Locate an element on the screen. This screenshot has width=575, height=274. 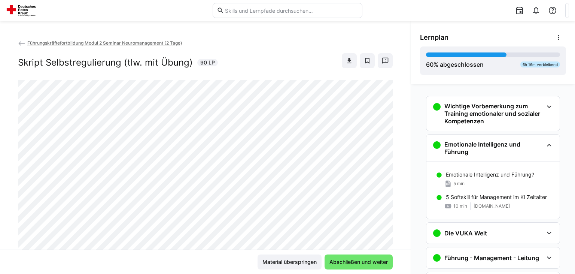
h3: Wichtige Vorbemerkung zum Training emotionaler und sozialer Kompetenzen is located at coordinates (494, 113).